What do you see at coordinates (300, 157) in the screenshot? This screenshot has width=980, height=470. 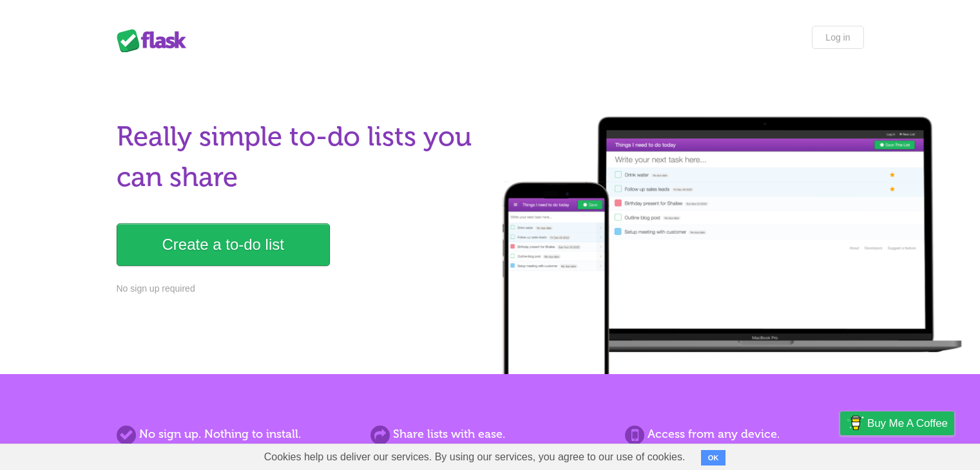 I see `h1: Really simple to-do lists you can share` at bounding box center [300, 157].